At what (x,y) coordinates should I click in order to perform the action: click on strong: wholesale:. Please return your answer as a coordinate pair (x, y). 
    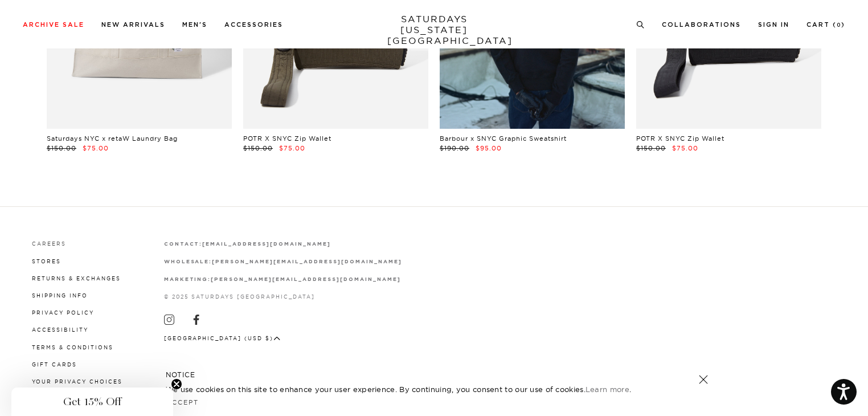
    Looking at the image, I should click on (188, 262).